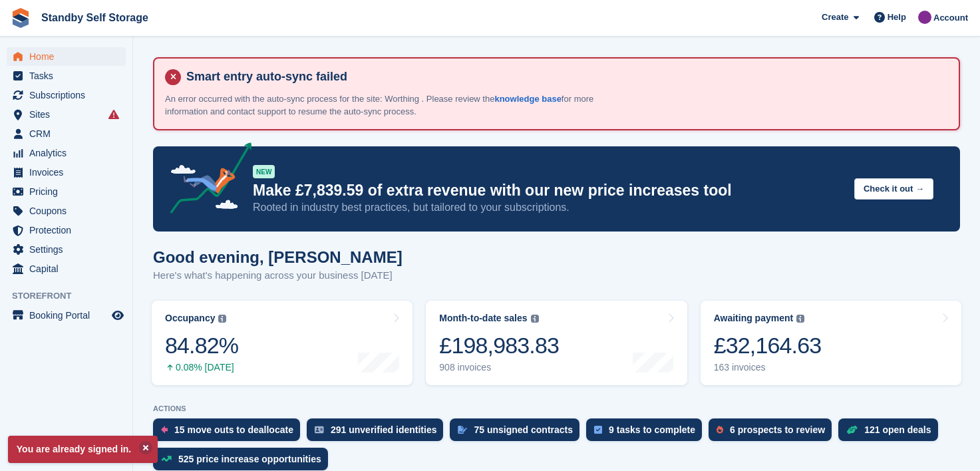  What do you see at coordinates (652, 430) in the screenshot?
I see `div: 9 tasks to complete` at bounding box center [652, 430].